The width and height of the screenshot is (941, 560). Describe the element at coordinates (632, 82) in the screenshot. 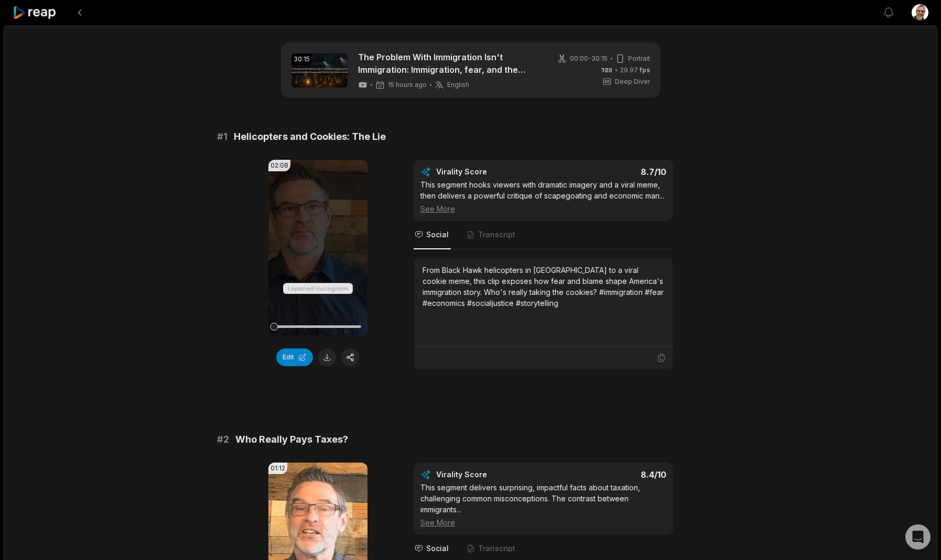

I see `span: Deep Diver` at that location.